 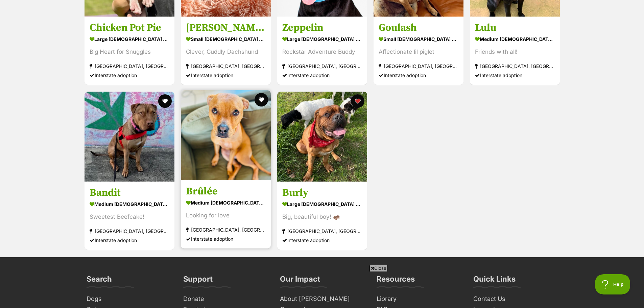 What do you see at coordinates (515, 28) in the screenshot?
I see `h3: Lulu` at bounding box center [515, 28].